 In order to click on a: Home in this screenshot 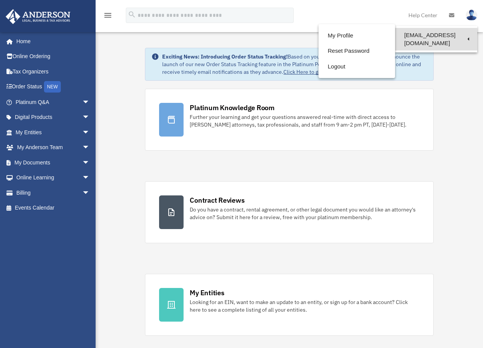, I will do `click(51, 41)`.